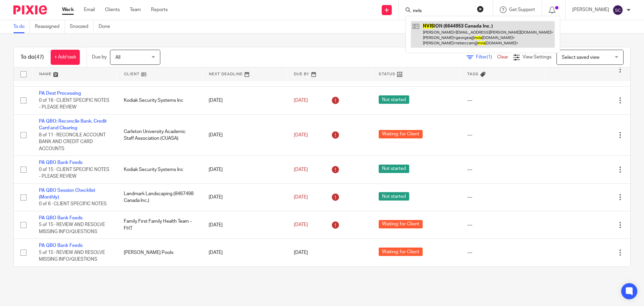 The image size is (644, 306). Describe the element at coordinates (112, 10) in the screenshot. I see `a: Clients` at that location.